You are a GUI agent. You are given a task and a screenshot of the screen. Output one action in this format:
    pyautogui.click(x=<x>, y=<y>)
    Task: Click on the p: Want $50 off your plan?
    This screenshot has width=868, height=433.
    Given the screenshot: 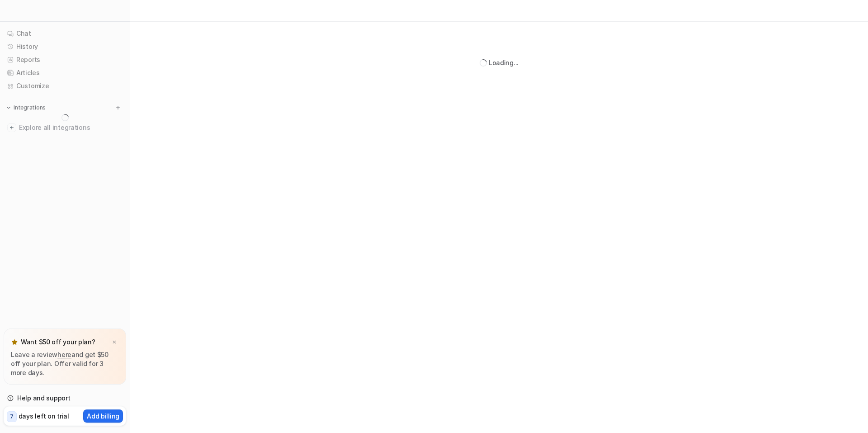 What is the action you would take?
    pyautogui.click(x=58, y=342)
    